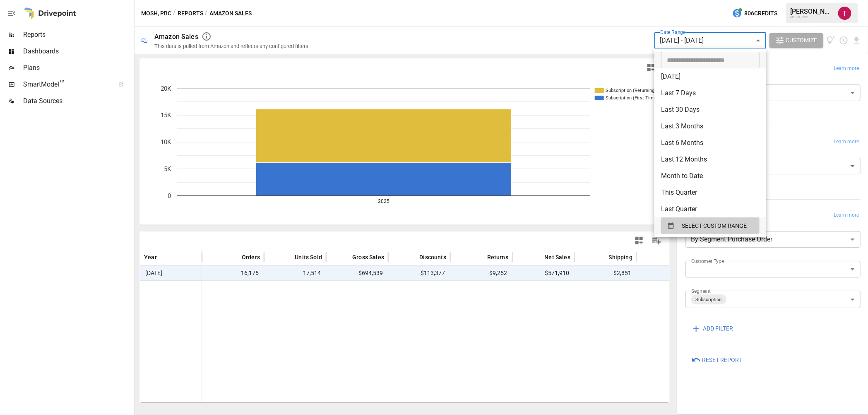  What do you see at coordinates (711, 93) in the screenshot?
I see `li: Last 7 Days` at bounding box center [711, 93].